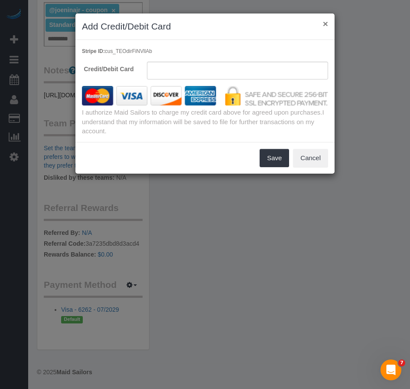  Describe the element at coordinates (108, 67) in the screenshot. I see `label: Credit/Debit Card` at that location.